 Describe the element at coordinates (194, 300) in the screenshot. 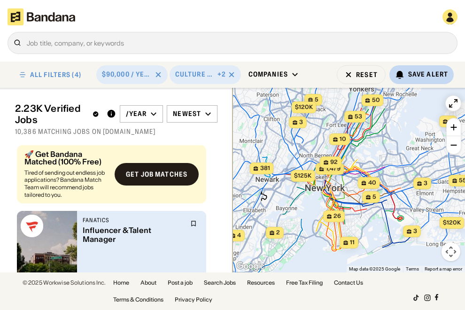

I see `a: Privacy Policy` at that location.